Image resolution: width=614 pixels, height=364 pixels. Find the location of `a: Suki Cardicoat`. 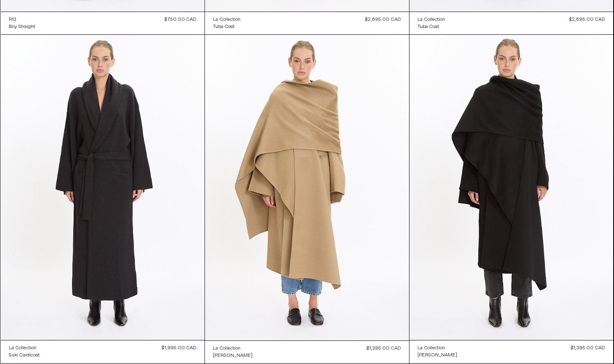

a: Suki Cardicoat is located at coordinates (24, 355).